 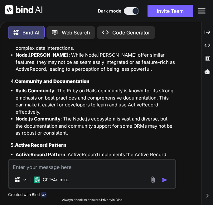 What do you see at coordinates (37, 179) in the screenshot?
I see `img: GPT-4o mini` at bounding box center [37, 179].